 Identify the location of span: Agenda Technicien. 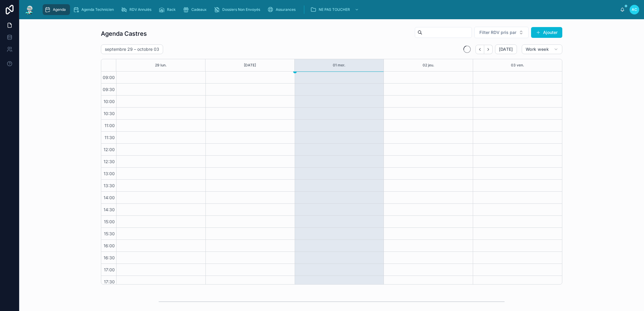
(98, 10).